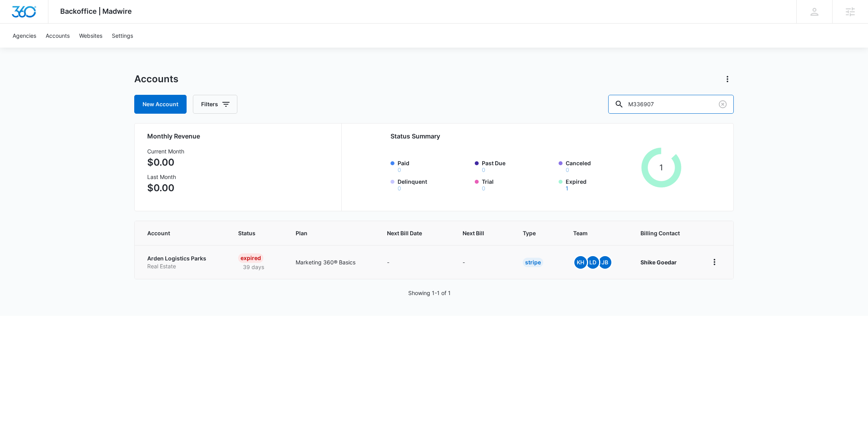  Describe the element at coordinates (606, 262) in the screenshot. I see `span: JB` at that location.